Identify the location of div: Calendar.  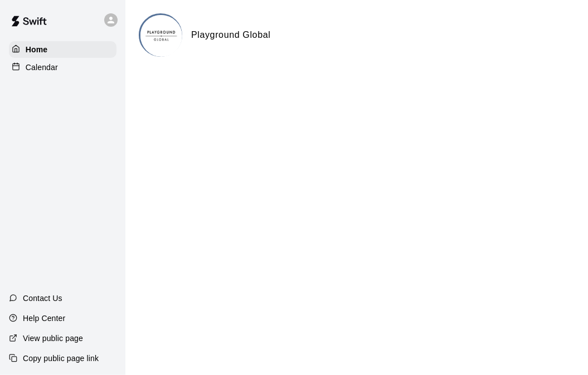
(63, 68).